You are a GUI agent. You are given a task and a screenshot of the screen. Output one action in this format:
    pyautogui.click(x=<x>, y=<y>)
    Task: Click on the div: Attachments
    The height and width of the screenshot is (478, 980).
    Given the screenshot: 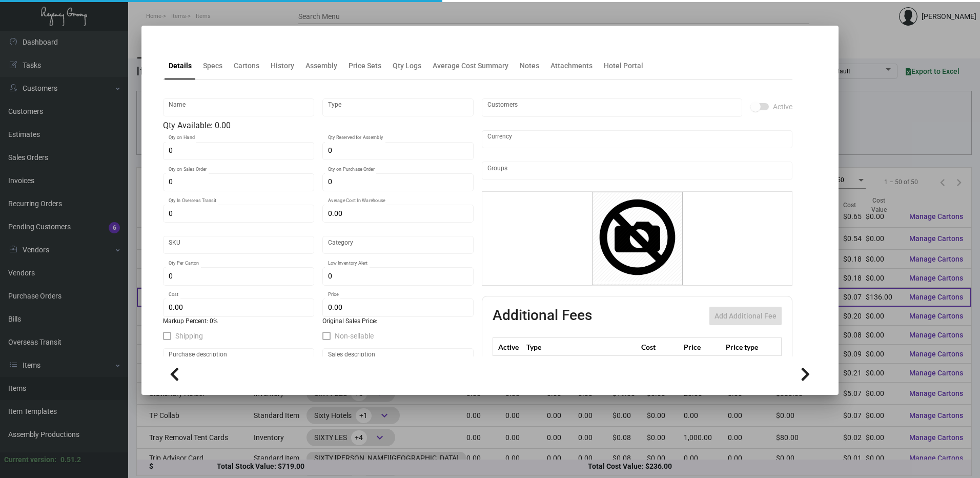 What is the action you would take?
    pyautogui.click(x=571, y=66)
    